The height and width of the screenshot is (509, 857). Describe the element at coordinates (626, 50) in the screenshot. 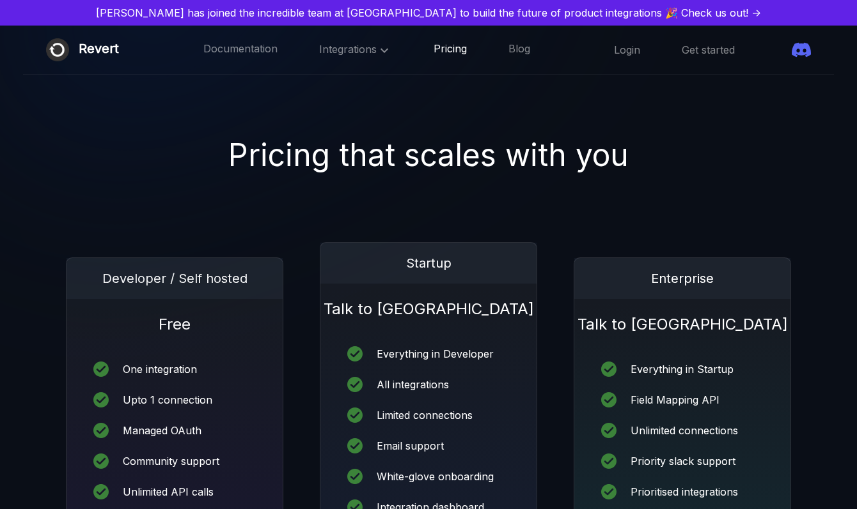

I see `a: Login` at that location.